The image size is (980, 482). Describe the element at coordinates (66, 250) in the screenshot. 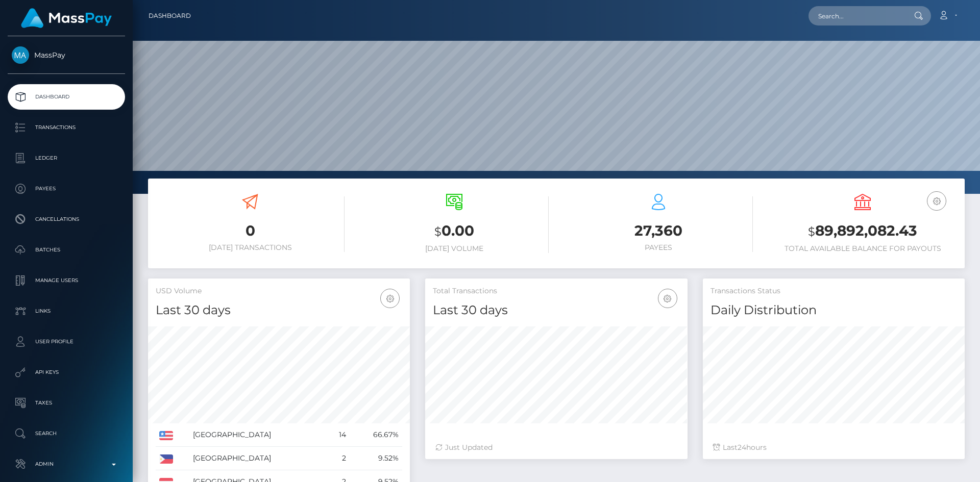

I see `p: Batches` at that location.